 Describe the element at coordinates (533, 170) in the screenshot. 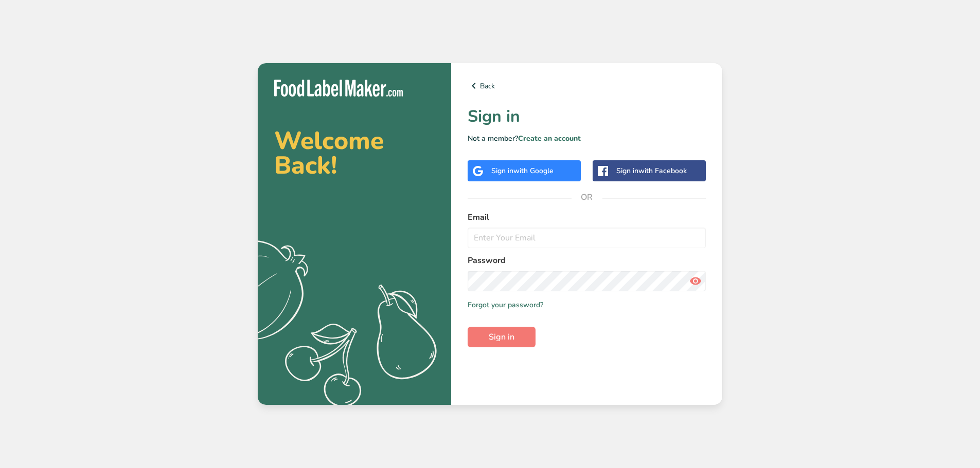

I see `span: with Google` at that location.